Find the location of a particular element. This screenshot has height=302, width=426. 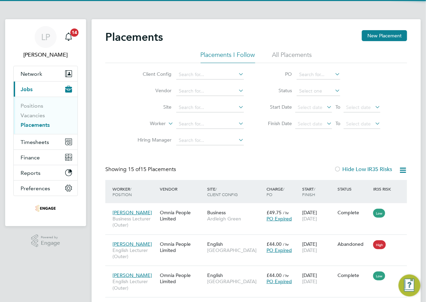

span: Timesheets is located at coordinates (35, 142).